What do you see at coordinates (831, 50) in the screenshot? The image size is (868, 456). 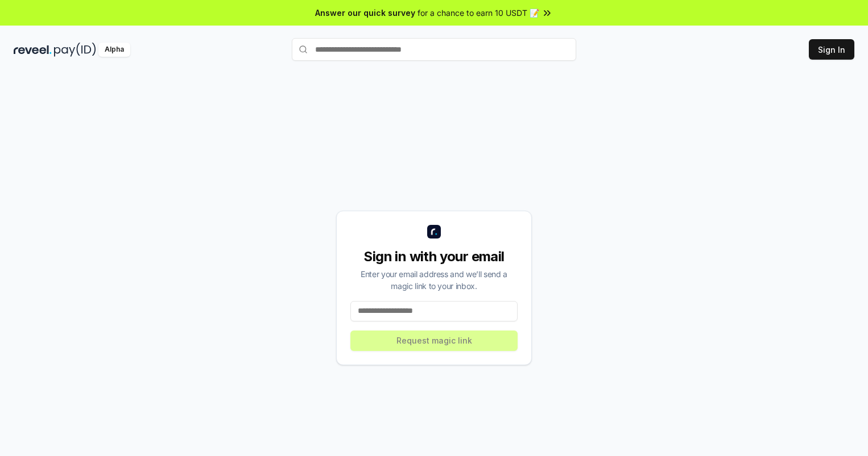 I see `button: Sign In` at bounding box center [831, 50].